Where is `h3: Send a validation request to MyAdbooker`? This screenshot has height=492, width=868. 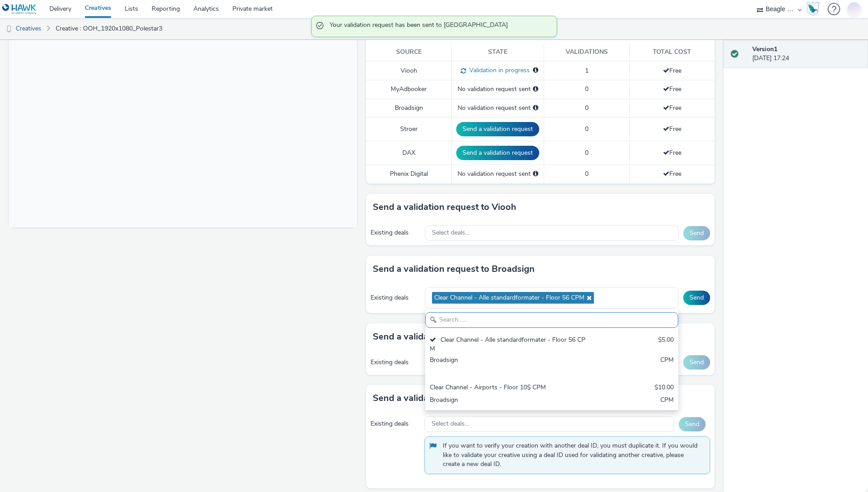
h3: Send a validation request to MyAdbooker is located at coordinates (459, 337).